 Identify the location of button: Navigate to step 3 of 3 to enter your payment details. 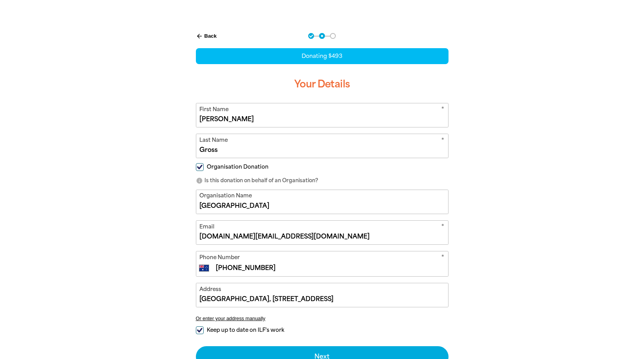
(333, 36).